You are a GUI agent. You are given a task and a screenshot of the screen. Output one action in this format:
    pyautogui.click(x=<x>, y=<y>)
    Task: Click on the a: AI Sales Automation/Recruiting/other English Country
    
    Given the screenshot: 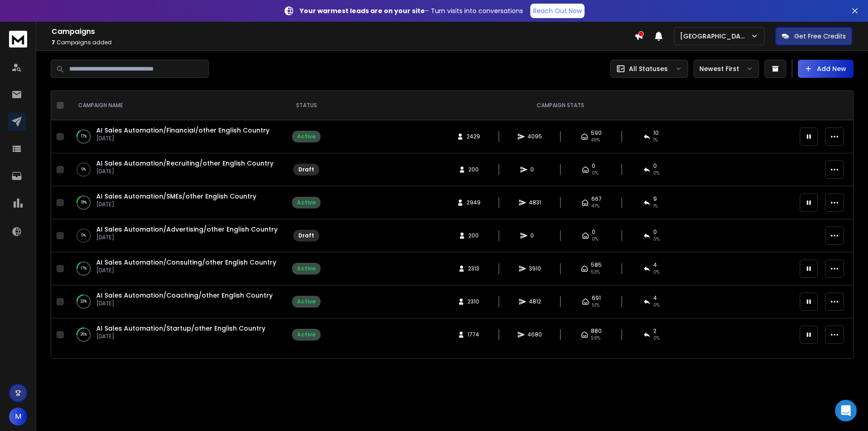 What is the action you would take?
    pyautogui.click(x=185, y=163)
    